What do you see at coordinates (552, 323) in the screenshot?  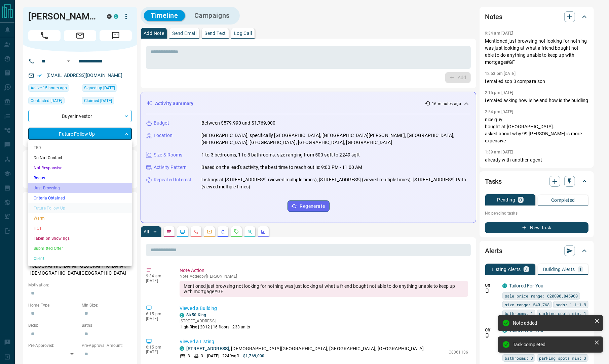 I see `div: Note added` at bounding box center [552, 323].